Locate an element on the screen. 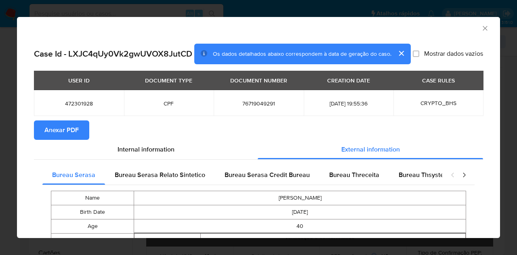 The width and height of the screenshot is (517, 255). span: Bureau Serasa Relato Sintetico is located at coordinates (160, 175).